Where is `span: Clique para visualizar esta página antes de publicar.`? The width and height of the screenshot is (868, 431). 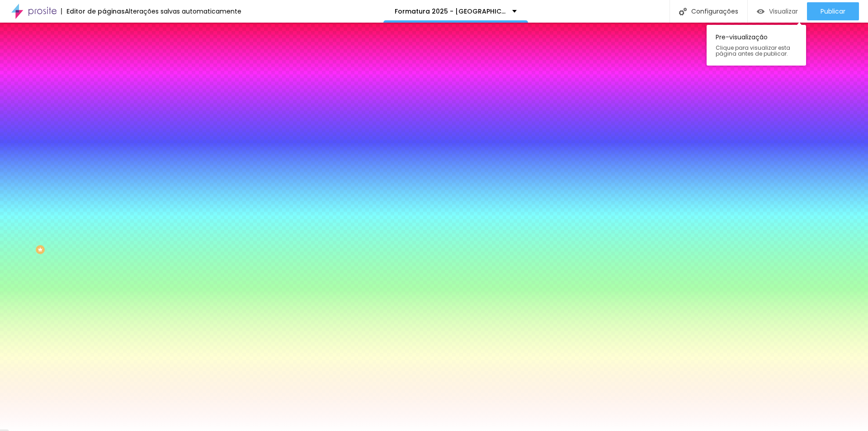
span: Clique para visualizar esta página antes de publicar. is located at coordinates (756, 50).